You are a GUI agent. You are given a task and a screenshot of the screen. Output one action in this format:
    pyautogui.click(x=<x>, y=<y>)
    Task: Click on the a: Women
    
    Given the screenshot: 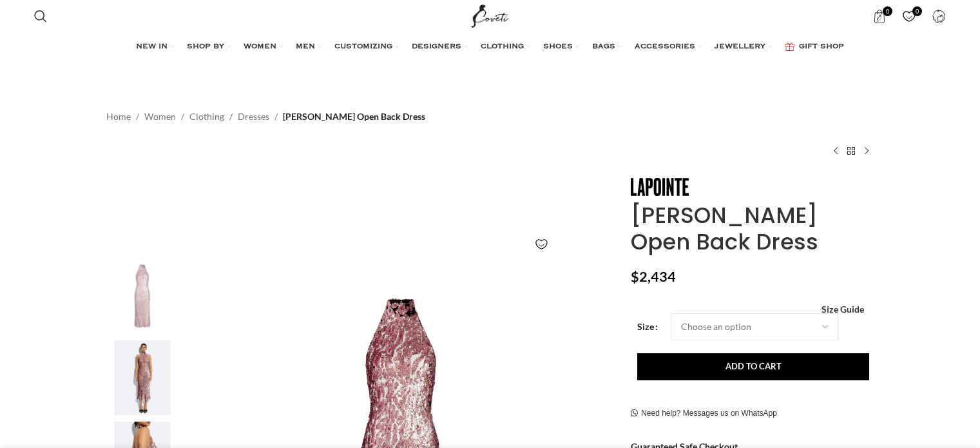 What is the action you would take?
    pyautogui.click(x=160, y=117)
    